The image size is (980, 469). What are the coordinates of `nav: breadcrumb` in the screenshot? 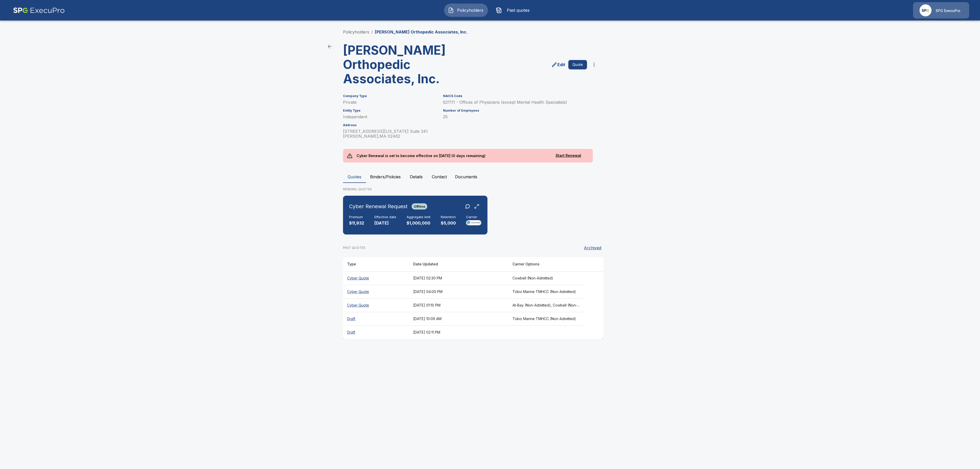 It's located at (405, 32).